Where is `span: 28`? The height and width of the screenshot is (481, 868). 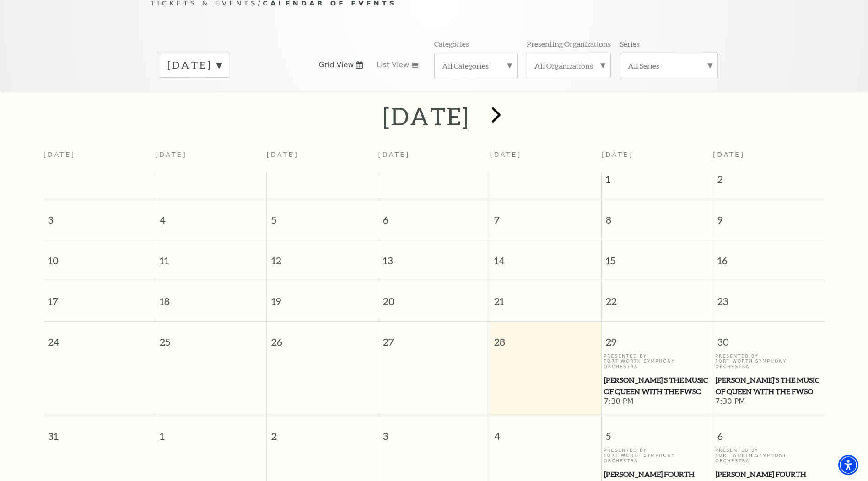 span: 28 is located at coordinates (545, 337).